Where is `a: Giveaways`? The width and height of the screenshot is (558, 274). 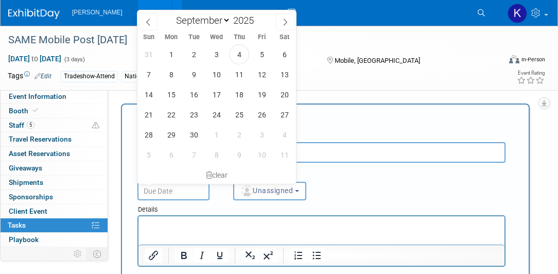 a: Giveaways is located at coordinates (54, 168).